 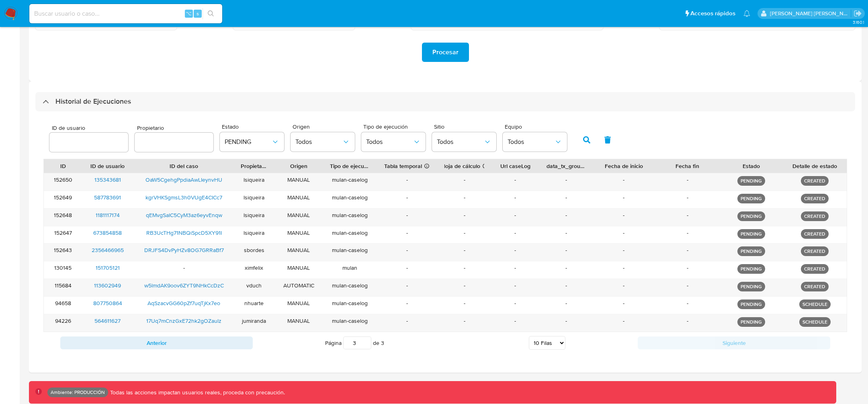 I want to click on p: Ambiente: PRODUCCIÓN, so click(x=77, y=393).